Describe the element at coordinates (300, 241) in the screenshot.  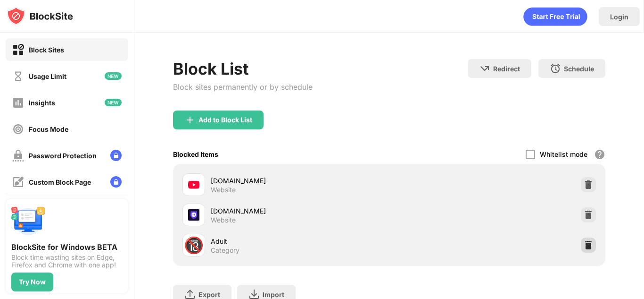
I see `div: Adult` at that location.